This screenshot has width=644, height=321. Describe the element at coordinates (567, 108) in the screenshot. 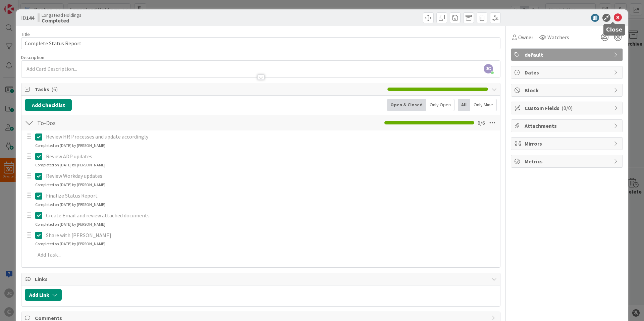

I see `span: ( 0/0 )` at that location.